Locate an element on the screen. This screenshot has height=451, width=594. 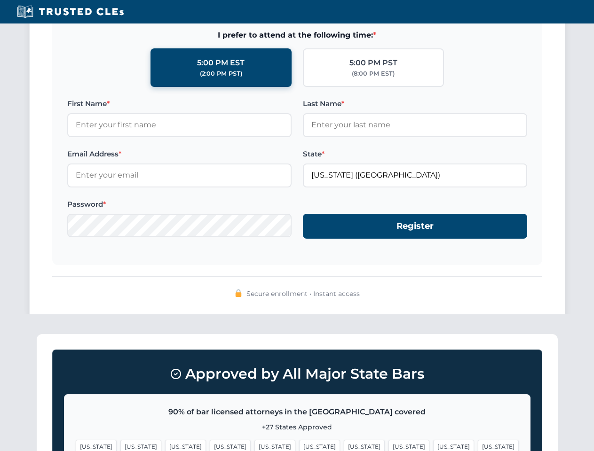
div: (8:00 PM EST) is located at coordinates (373, 74).